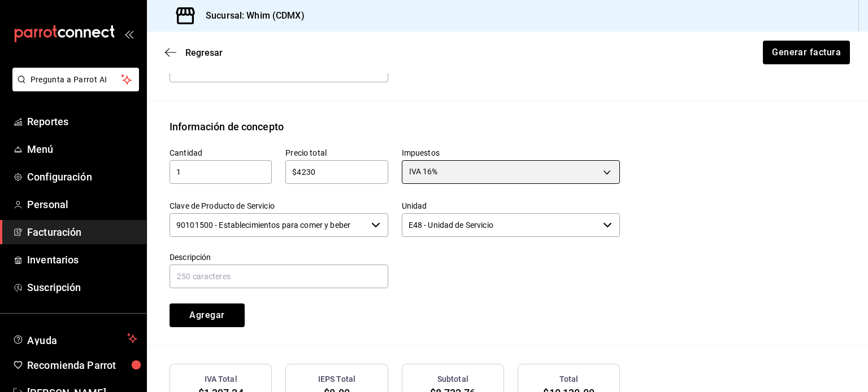 This screenshot has height=392, width=868. I want to click on span: Personal, so click(82, 204).